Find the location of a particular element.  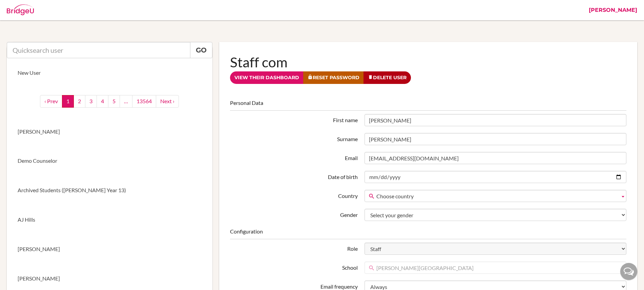

a: AJ Hills is located at coordinates (109, 220).